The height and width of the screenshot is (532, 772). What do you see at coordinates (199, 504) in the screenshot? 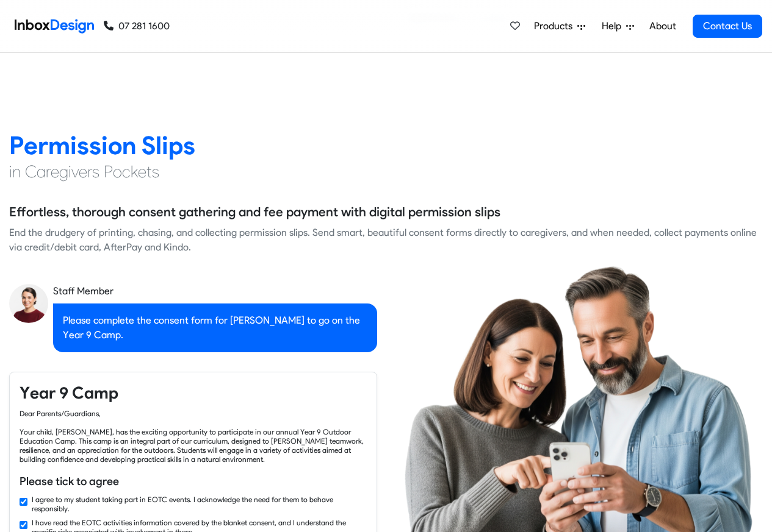
I see `label: I agree to my student taking part in EOTC events. I acknowledge the need for them to behave respo...` at bounding box center [199, 504].